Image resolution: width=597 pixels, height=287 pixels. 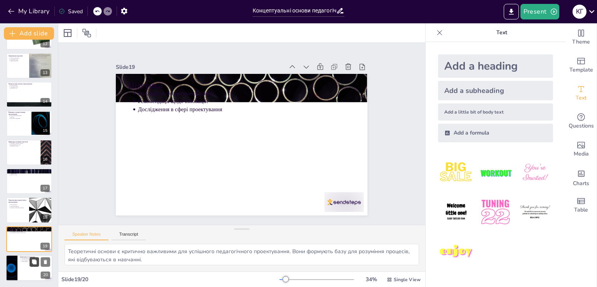 What do you see at coordinates (581, 37) in the screenshot?
I see `div: Change the overall theme` at bounding box center [581, 37].